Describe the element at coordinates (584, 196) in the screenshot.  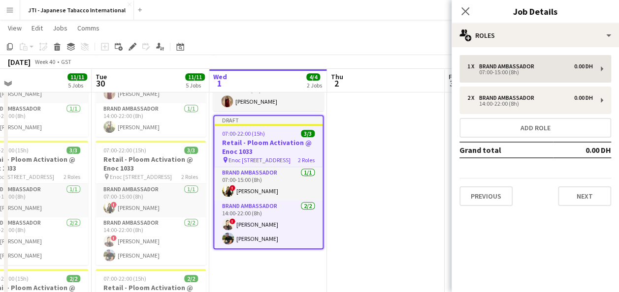
I see `button: Next` at that location.